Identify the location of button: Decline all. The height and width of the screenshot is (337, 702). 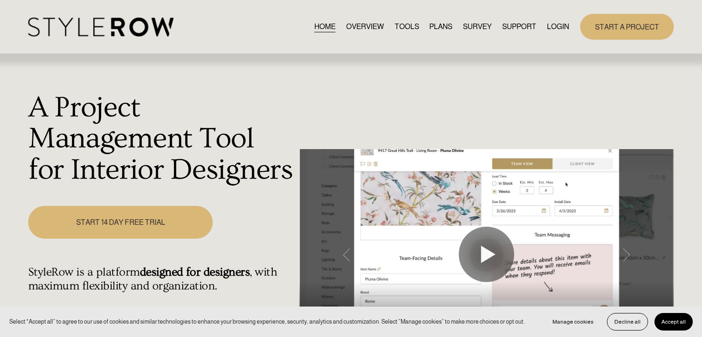
(627, 322).